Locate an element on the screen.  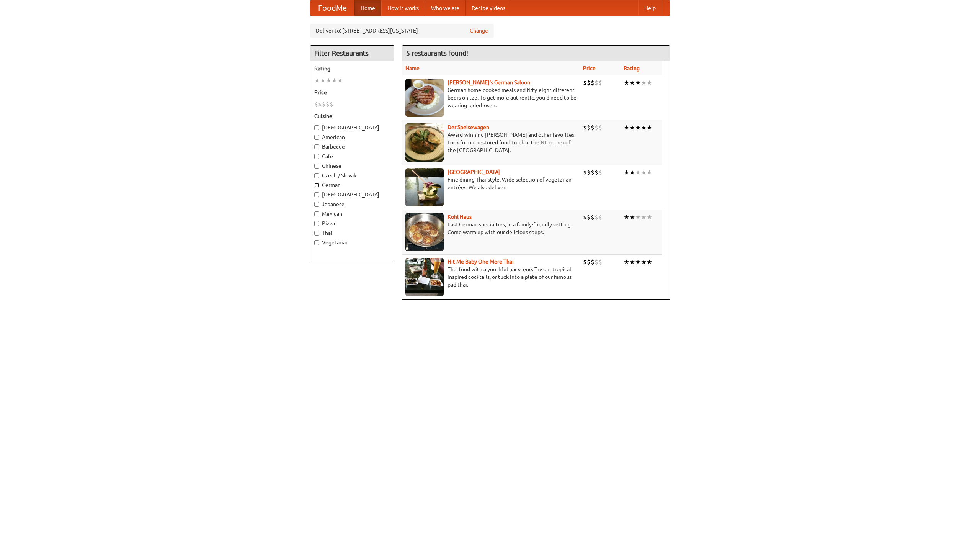
h5: Price is located at coordinates (352, 92).